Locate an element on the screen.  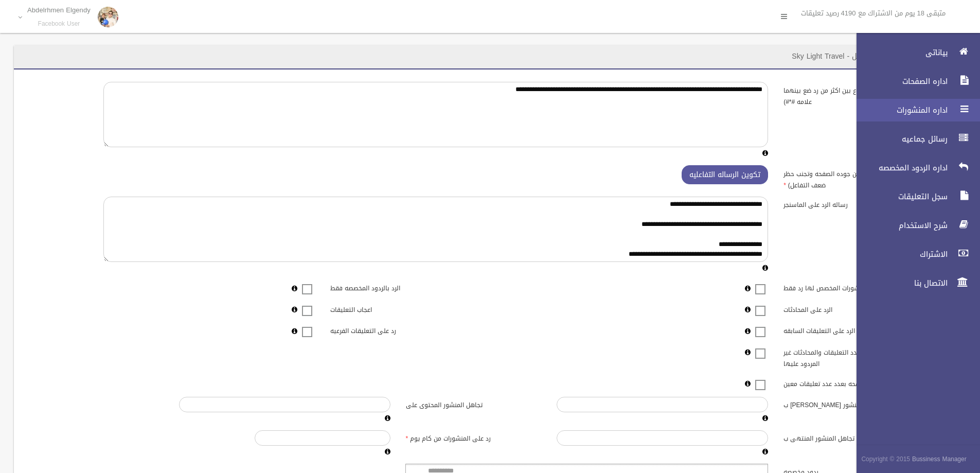
p: Abdelrhmen Elgendy is located at coordinates (58, 10).